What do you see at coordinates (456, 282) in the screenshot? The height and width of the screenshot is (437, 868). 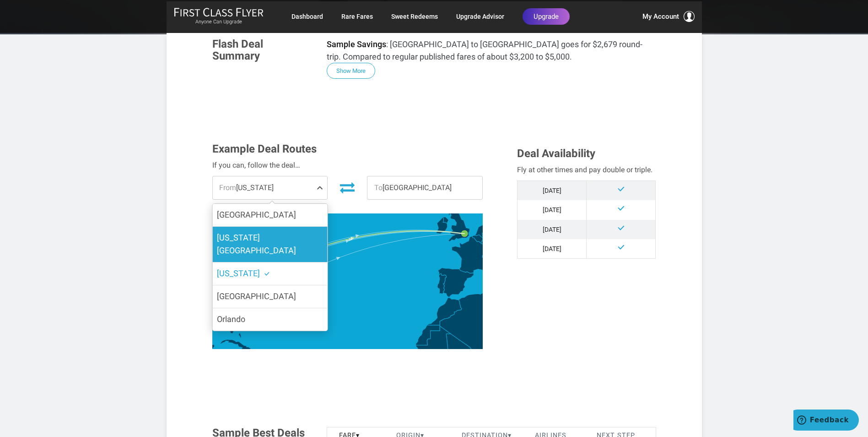 I see `path: Spain` at bounding box center [456, 282].